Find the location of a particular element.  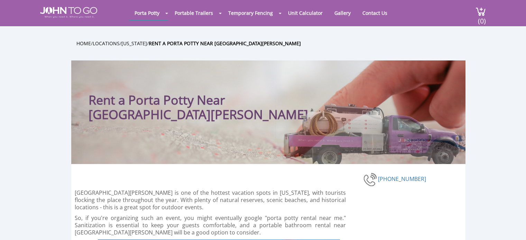

p: So, if you're organizing such an event, you might eventually google "porta potty rental near me."... is located at coordinates (210, 226).